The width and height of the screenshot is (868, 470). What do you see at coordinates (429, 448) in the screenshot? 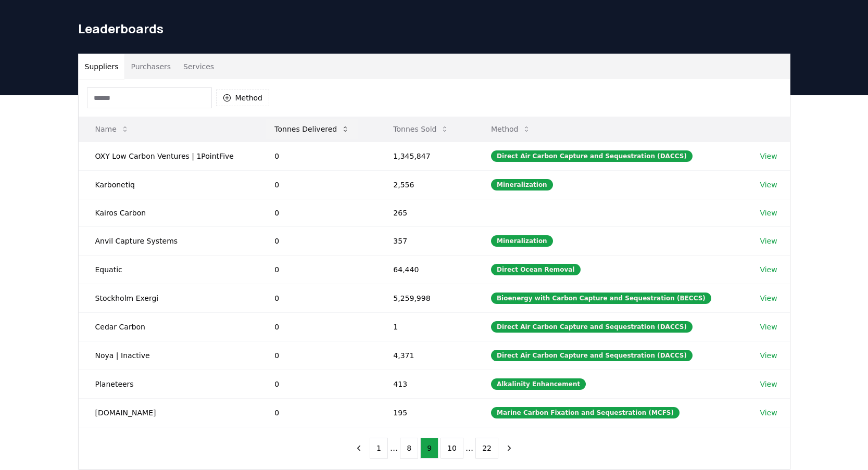
I see `button: 9` at bounding box center [429, 448].